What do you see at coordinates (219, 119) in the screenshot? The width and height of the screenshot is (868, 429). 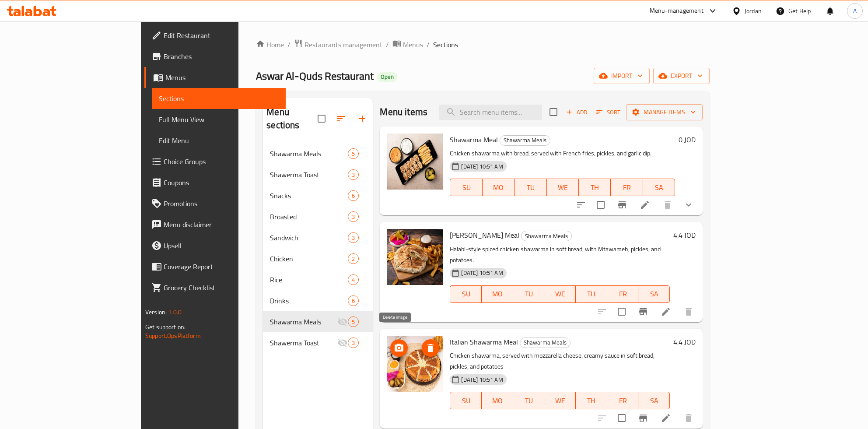 I see `span: Full Menu View` at bounding box center [219, 119].